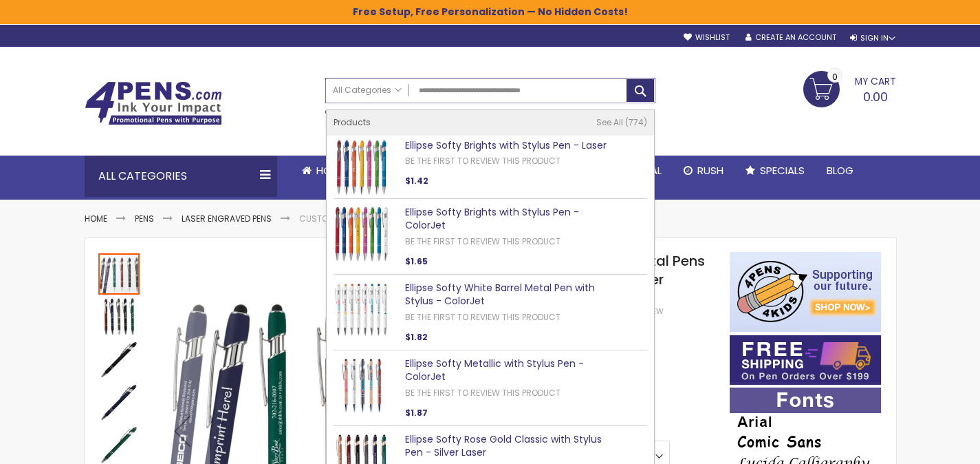 This screenshot has width=980, height=464. I want to click on span: $1.87, so click(416, 413).